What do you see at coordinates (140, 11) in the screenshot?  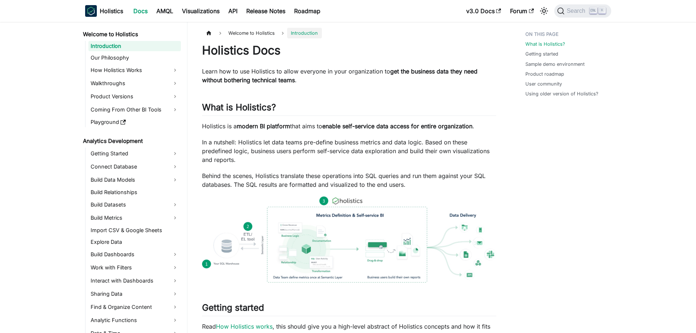 I see `a: Docs` at bounding box center [140, 11].